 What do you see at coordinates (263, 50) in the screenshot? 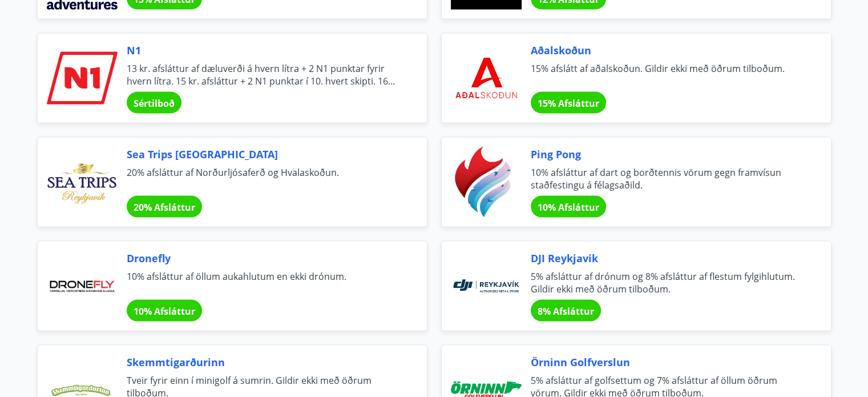
I see `span: N1` at bounding box center [263, 50].